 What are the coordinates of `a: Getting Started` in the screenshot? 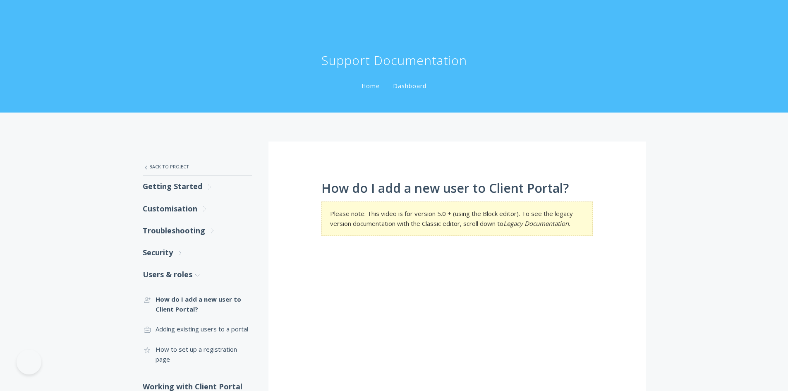 It's located at (197, 186).